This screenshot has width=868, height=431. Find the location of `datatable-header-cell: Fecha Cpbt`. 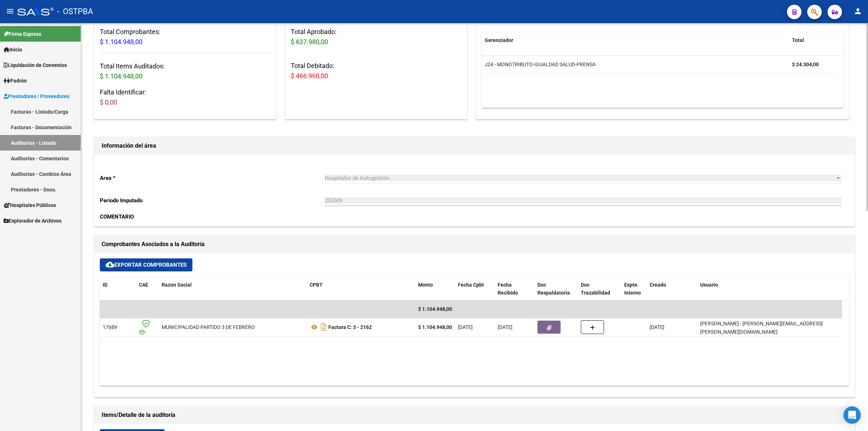

datatable-header-cell: Fecha Cpbt is located at coordinates (474, 289).